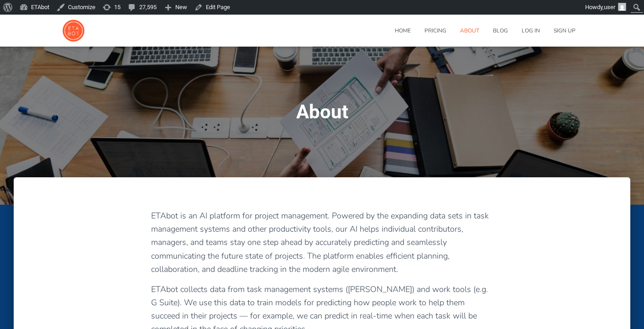 The height and width of the screenshot is (329, 644). I want to click on img: ETAbot, so click(74, 30).